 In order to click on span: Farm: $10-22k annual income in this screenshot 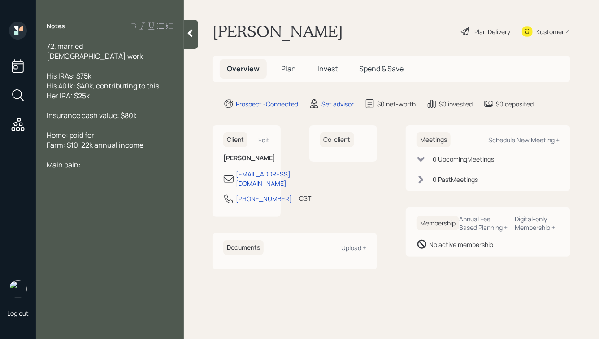, I will do `click(95, 145)`.